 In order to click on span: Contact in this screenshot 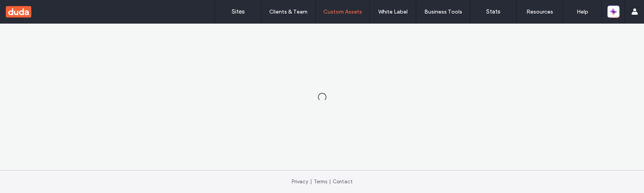, I will do `click(343, 181)`.